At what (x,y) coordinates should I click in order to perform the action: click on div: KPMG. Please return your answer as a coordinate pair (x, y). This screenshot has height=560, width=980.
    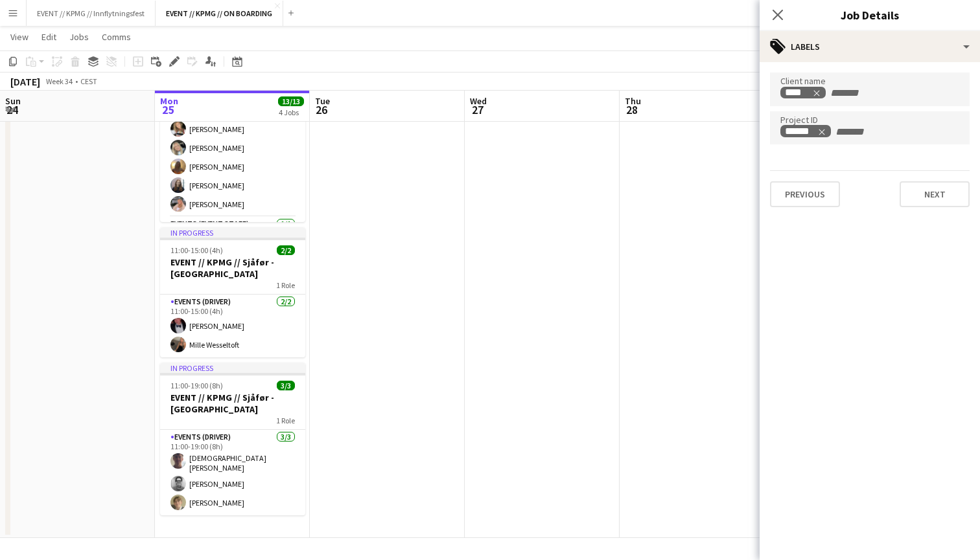
    Looking at the image, I should click on (803, 92).